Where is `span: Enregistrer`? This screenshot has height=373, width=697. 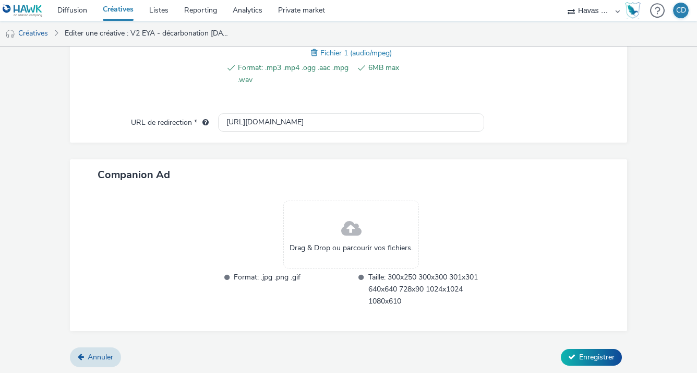 span: Enregistrer is located at coordinates (597, 356).